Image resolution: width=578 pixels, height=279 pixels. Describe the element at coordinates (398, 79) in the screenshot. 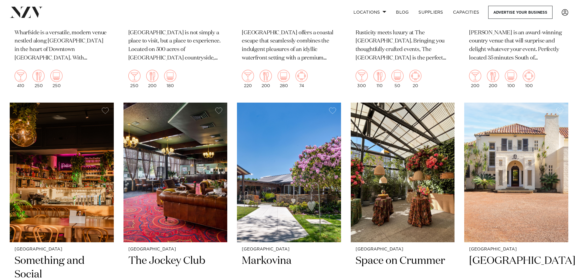

I see `div: 50` at that location.